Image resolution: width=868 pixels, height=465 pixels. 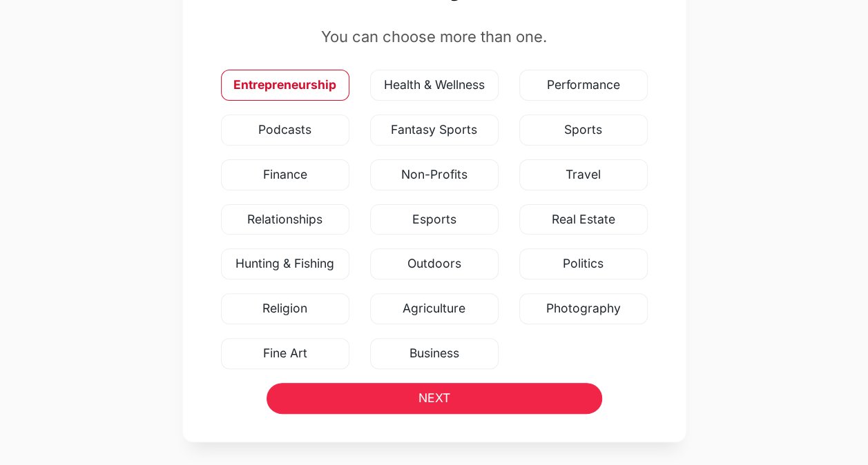 What do you see at coordinates (434, 398) in the screenshot?
I see `button: NEXT` at bounding box center [434, 398].